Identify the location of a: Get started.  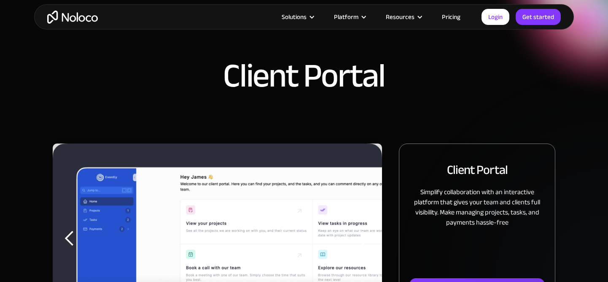
(538, 17).